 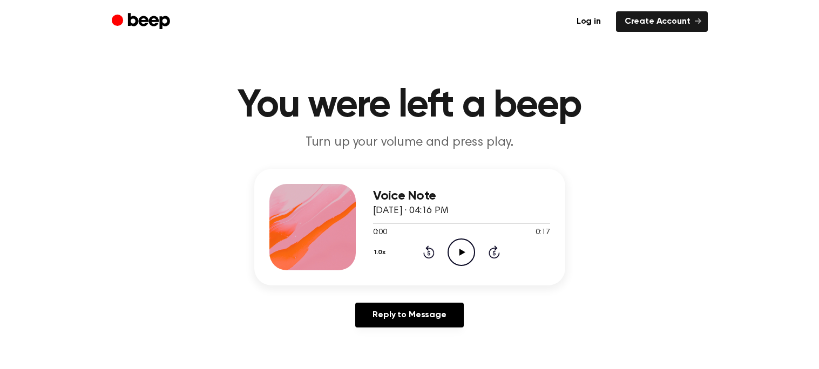 I want to click on span: 0:17, so click(x=543, y=233).